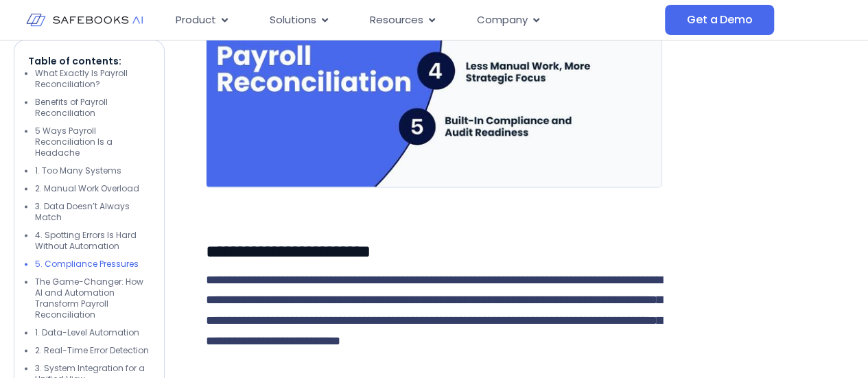 This screenshot has height=378, width=868. I want to click on a: Get a Demo, so click(719, 20).